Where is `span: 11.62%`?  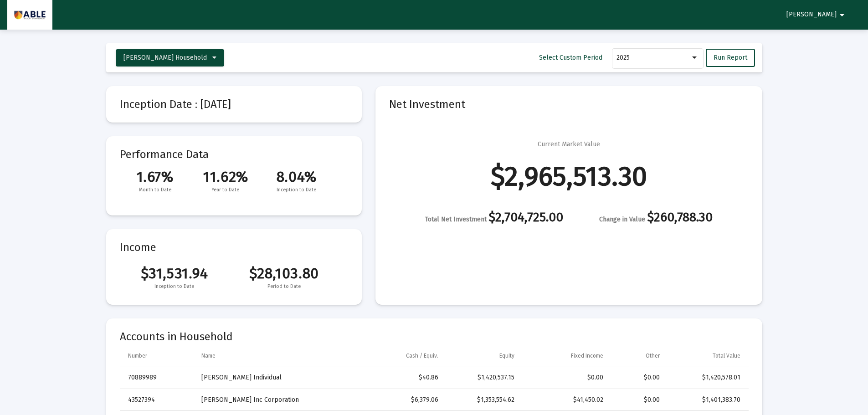 span: 11.62% is located at coordinates (226, 177).